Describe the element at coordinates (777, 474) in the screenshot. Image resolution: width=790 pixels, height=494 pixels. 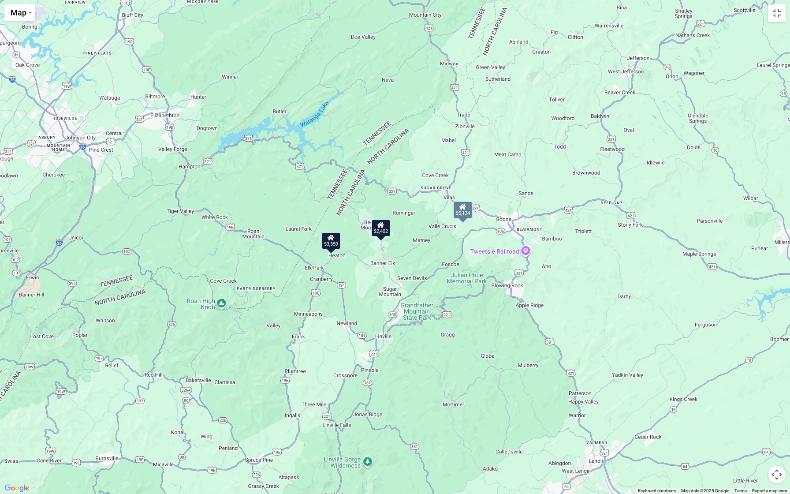
I see `button: Map camera controls` at that location.